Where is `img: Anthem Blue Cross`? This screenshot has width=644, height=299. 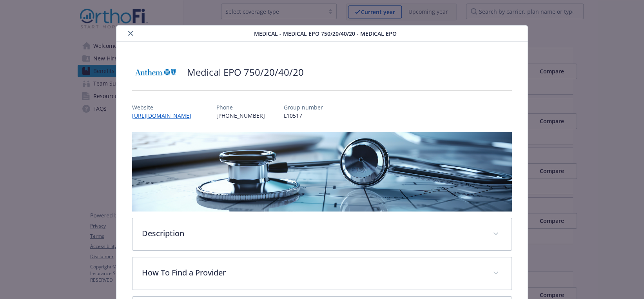
img: Anthem Blue Cross is located at coordinates (155, 72).